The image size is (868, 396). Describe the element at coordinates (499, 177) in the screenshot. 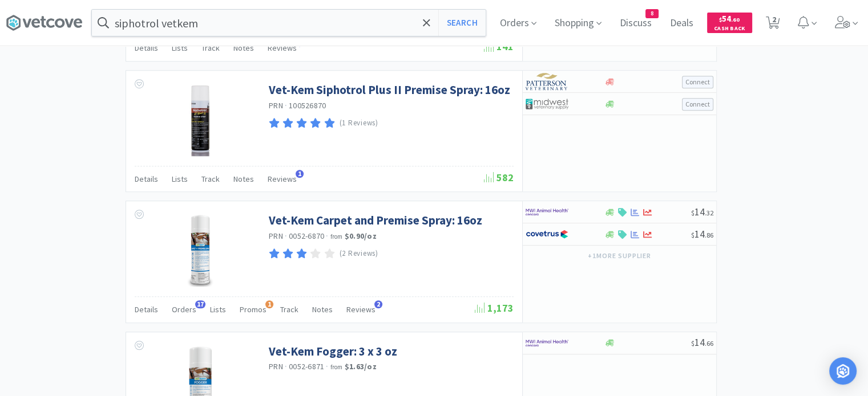

I see `span: 582` at that location.